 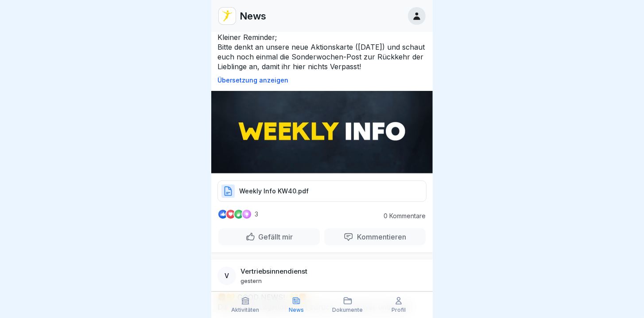 I want to click on p: Übersetzung anzeigen, so click(x=322, y=80).